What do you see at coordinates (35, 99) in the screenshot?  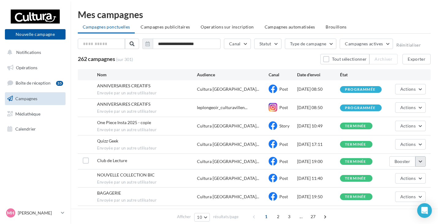 I see `a: Campagnes` at bounding box center [35, 99].